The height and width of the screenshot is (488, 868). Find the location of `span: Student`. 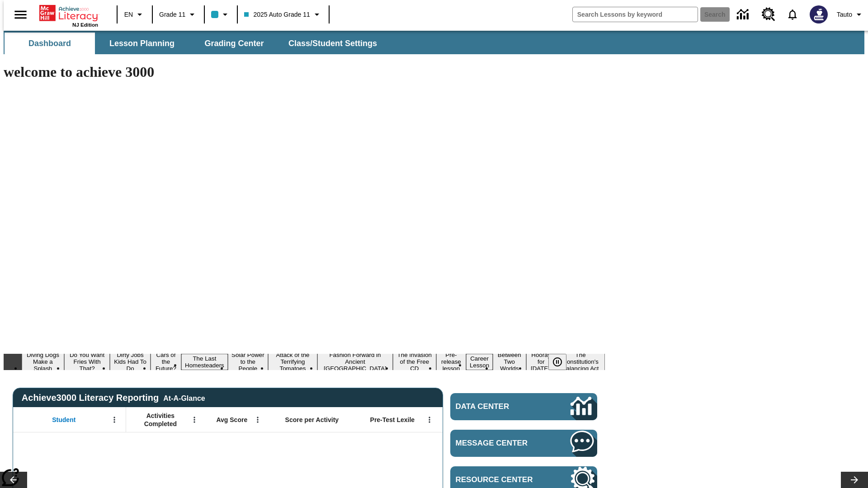

span: Student is located at coordinates (64, 420).